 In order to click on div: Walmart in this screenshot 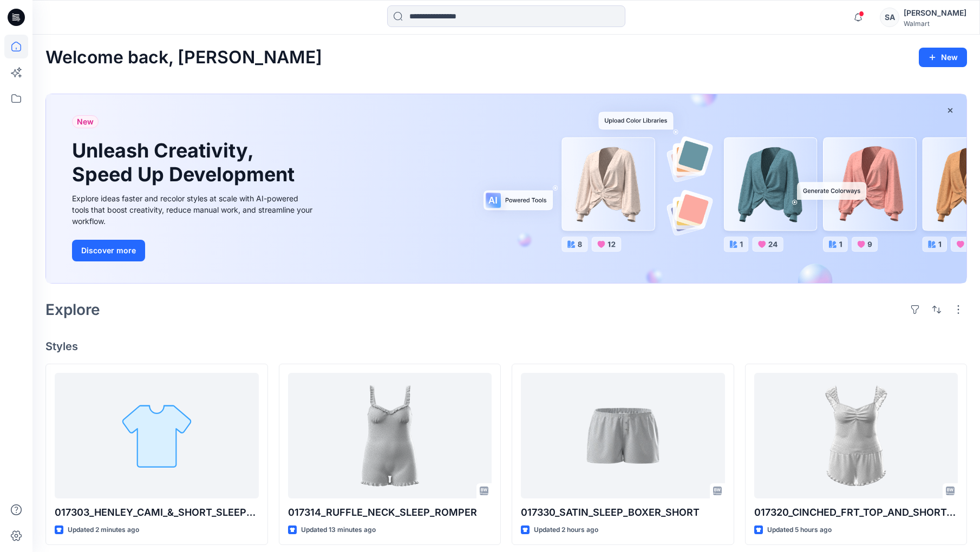, I will do `click(935, 23)`.